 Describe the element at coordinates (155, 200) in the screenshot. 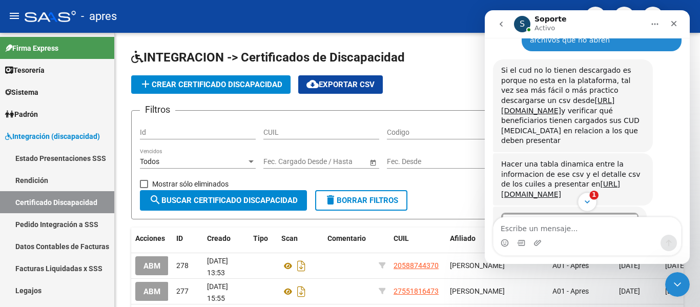

I see `mat-icon: search` at that location.